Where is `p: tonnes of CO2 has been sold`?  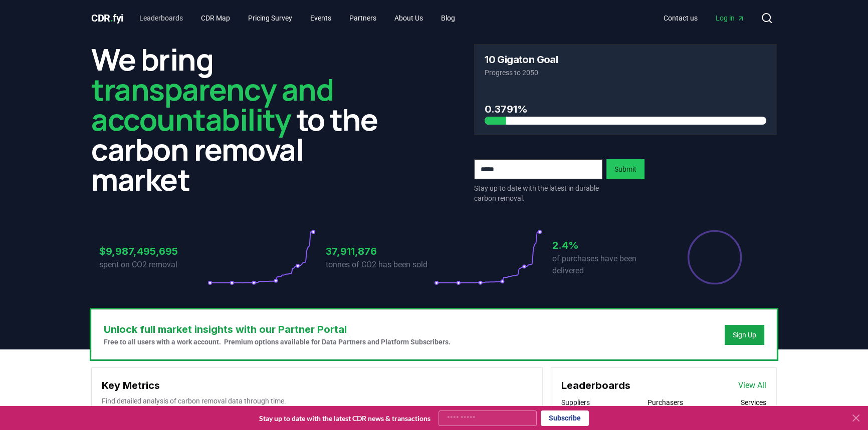
p: tonnes of CO2 has been sold is located at coordinates (380, 265).